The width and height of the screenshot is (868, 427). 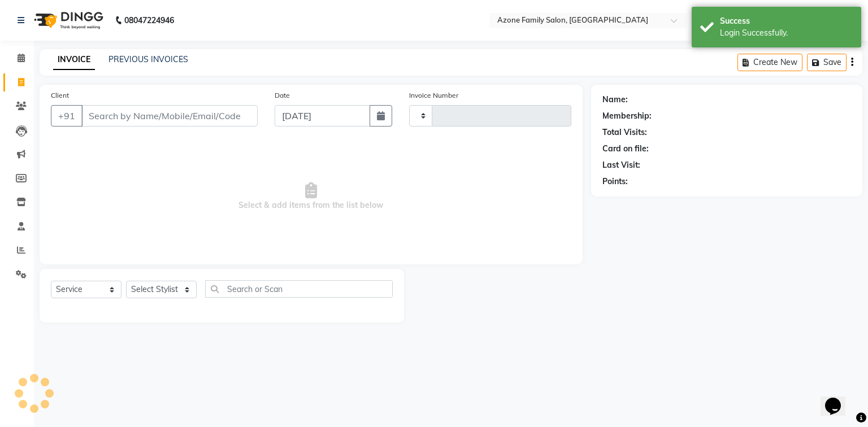 What do you see at coordinates (282, 95) in the screenshot?
I see `label: Date` at bounding box center [282, 95].